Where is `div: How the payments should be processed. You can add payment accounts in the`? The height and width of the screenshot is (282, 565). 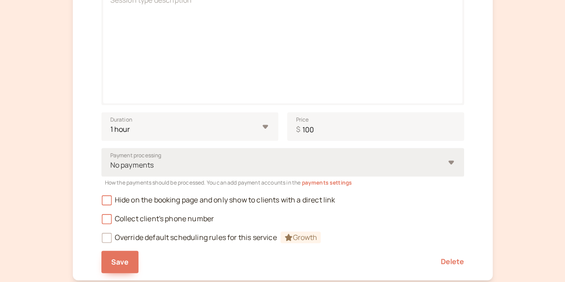 div: How the payments should be processed. You can add payment accounts in the is located at coordinates (283, 181).